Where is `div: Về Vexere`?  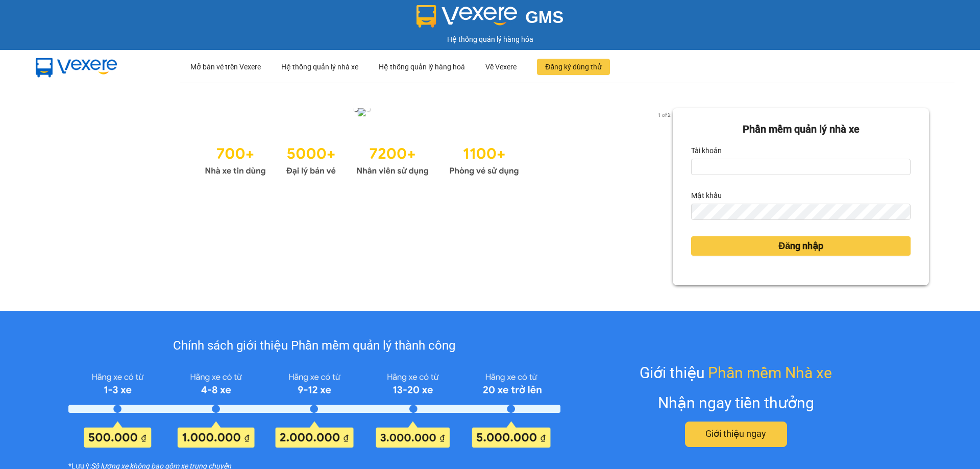 div: Về Vexere is located at coordinates (501, 67).